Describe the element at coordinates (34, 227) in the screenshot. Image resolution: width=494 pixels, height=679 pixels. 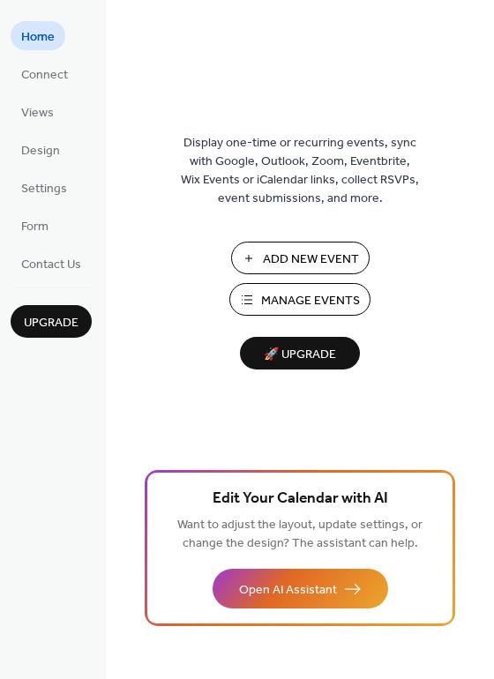
I see `span: Form` at that location.